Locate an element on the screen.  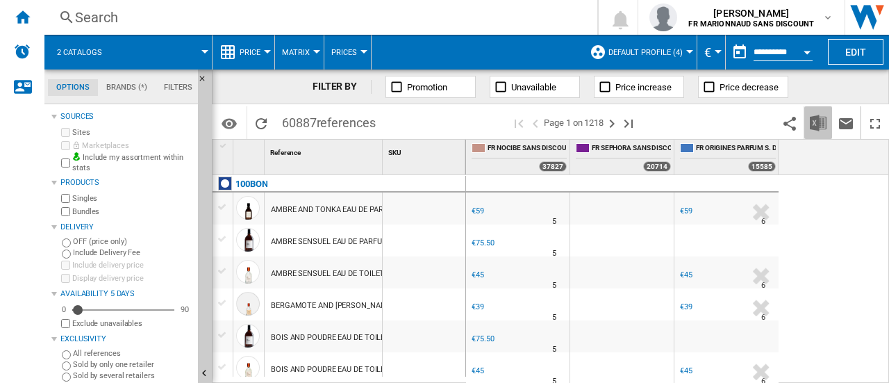
img: alerts-logo.svg is located at coordinates (22, 51).